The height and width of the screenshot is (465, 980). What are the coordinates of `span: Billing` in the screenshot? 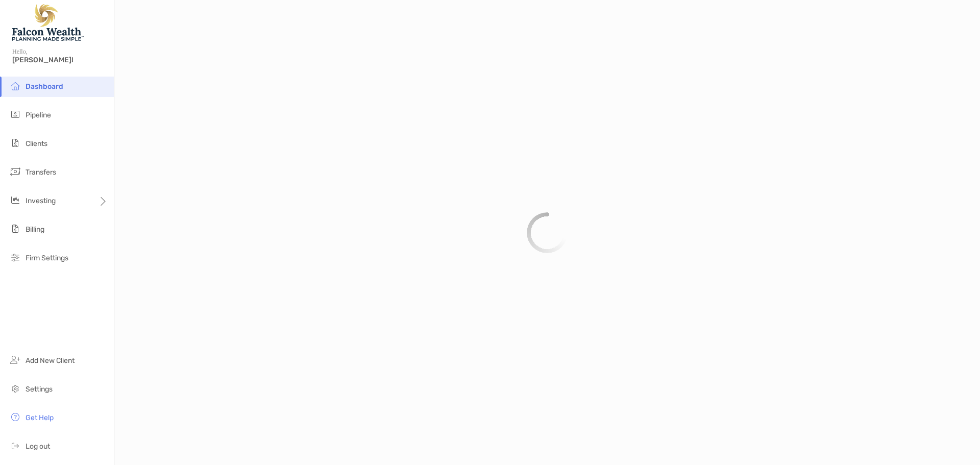 It's located at (35, 229).